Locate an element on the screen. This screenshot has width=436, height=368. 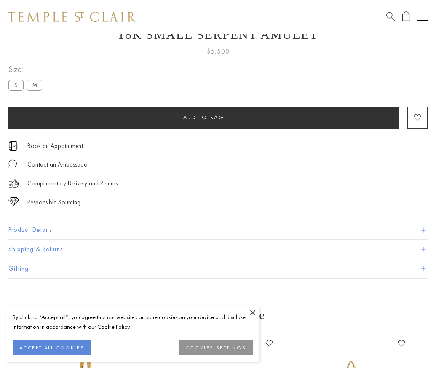
button: Gifting is located at coordinates (218, 268).